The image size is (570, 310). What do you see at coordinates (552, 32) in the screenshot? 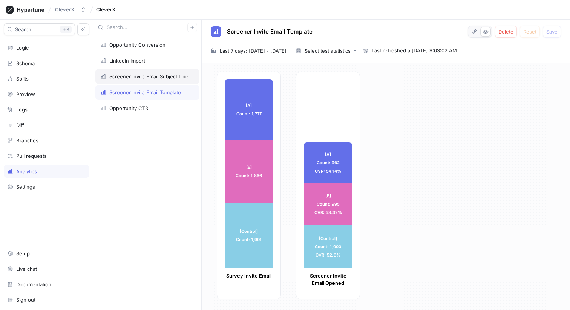
I see `button: Save` at bounding box center [552, 32].